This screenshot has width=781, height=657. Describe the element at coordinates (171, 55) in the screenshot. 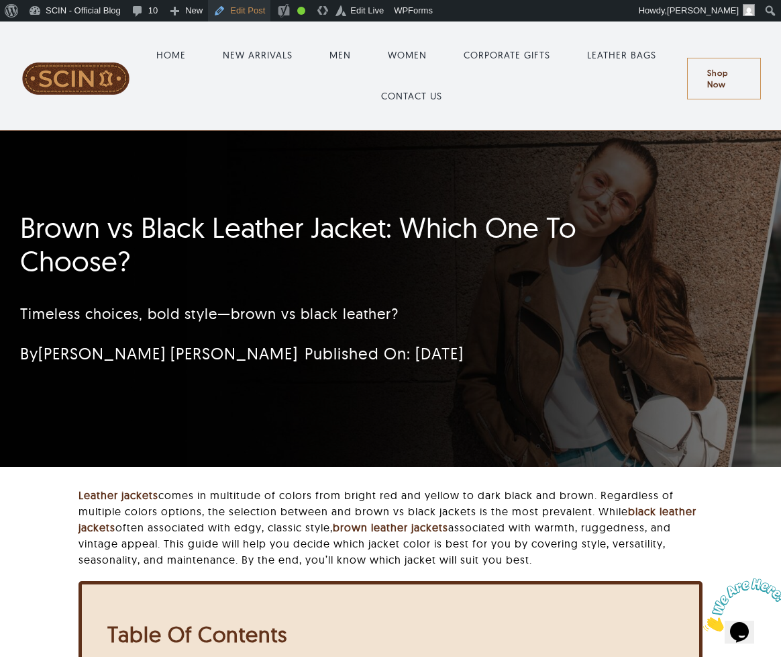

I see `span: HOME` at that location.